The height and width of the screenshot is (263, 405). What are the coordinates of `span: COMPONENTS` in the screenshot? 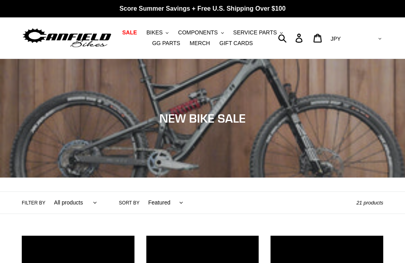 It's located at (198, 32).